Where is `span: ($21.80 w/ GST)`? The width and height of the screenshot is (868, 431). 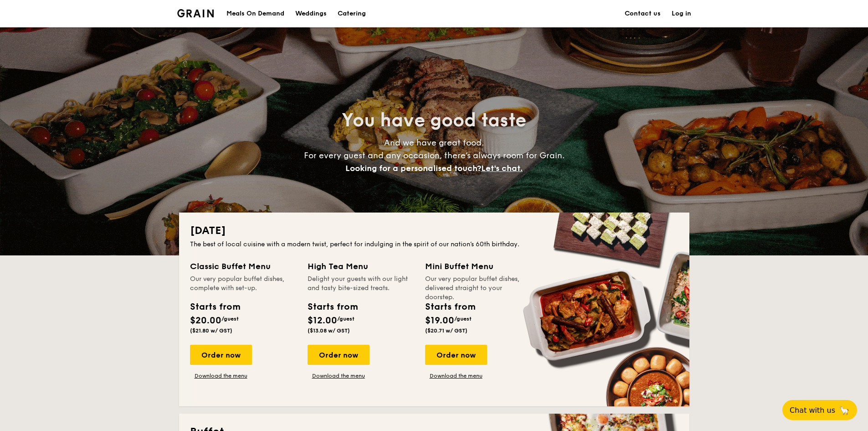
span: ($21.80 w/ GST) is located at coordinates (211, 330).